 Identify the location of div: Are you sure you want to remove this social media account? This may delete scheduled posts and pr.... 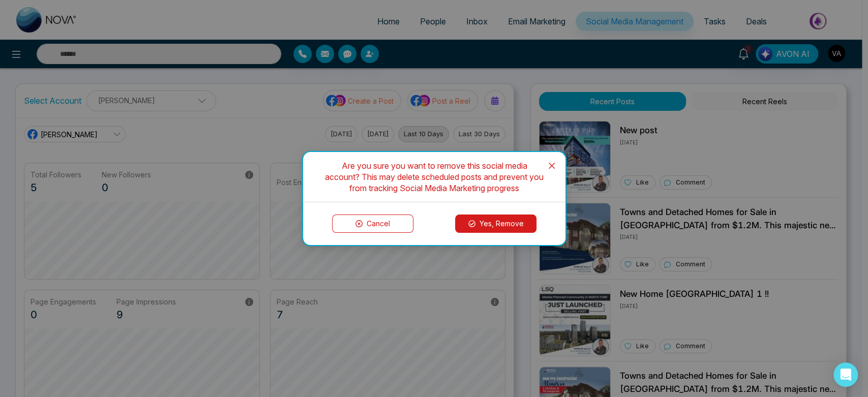
(434, 177).